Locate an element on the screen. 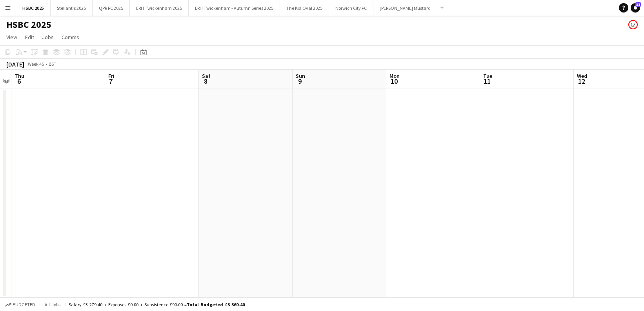 This screenshot has width=644, height=311. a: 31 is located at coordinates (635, 7).